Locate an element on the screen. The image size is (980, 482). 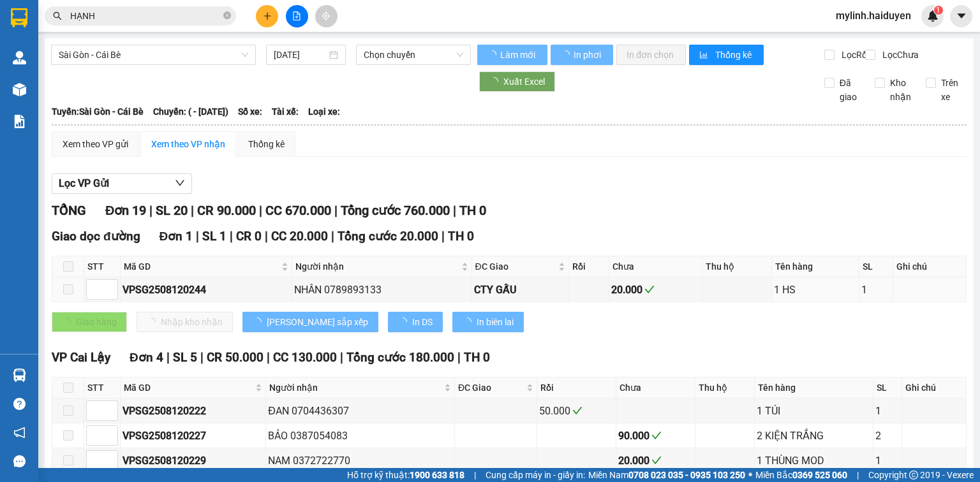
span: notification is located at coordinates (19, 432).